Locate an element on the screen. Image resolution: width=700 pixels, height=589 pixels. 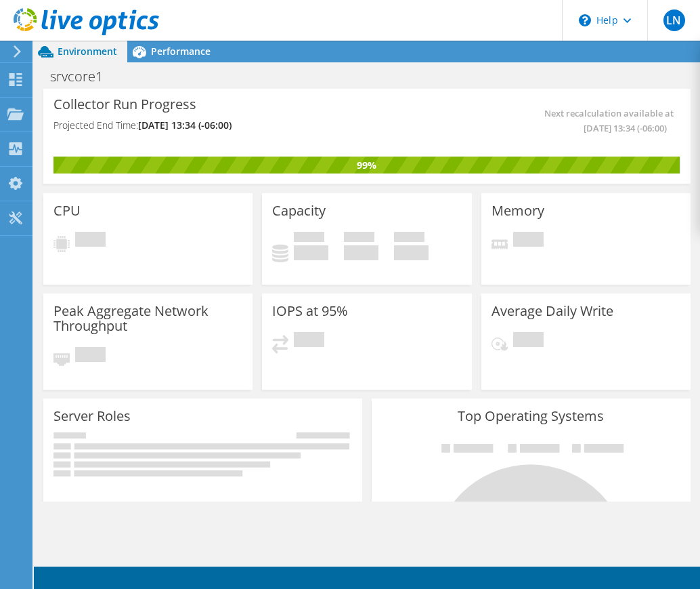
h3: Capacity is located at coordinates (299, 210).